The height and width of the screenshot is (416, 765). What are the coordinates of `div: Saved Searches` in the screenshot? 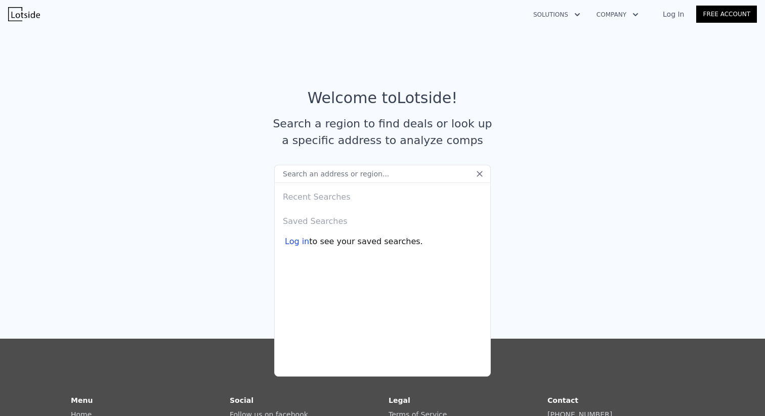 It's located at (382, 220).